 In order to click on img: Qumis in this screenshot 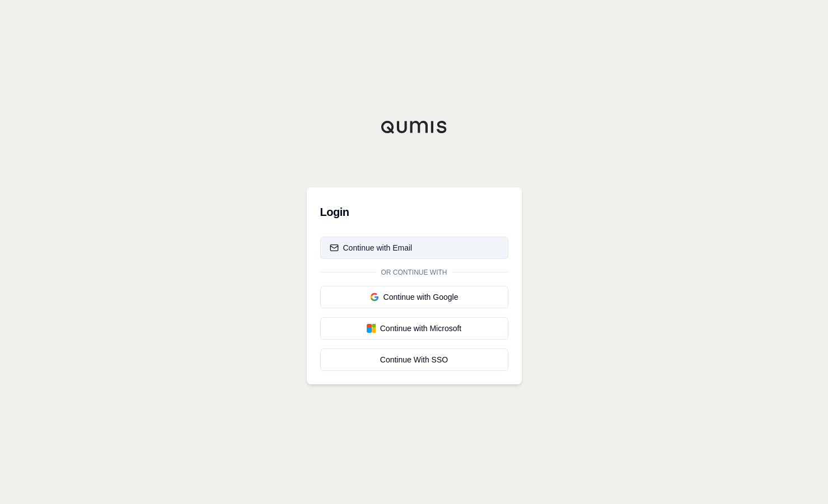, I will do `click(414, 127)`.